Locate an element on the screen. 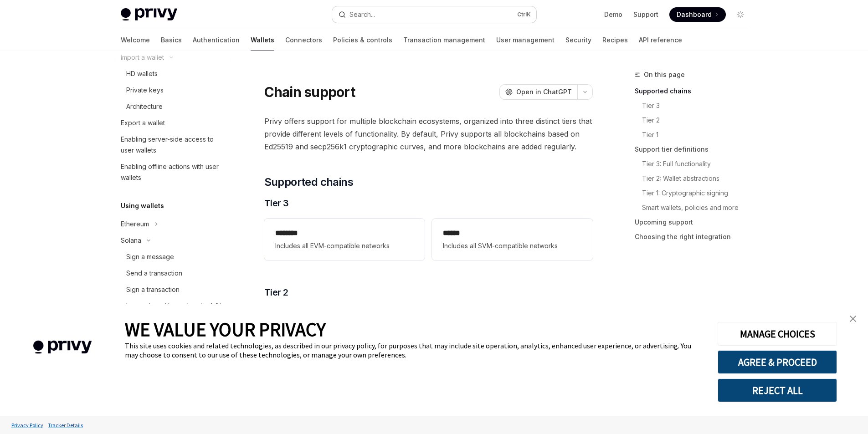 This screenshot has height=434, width=868. a: Architecture is located at coordinates (172, 107).